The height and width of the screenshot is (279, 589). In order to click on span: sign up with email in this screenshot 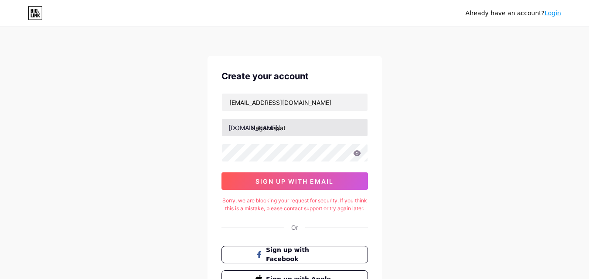, I will do `click(294, 181)`.